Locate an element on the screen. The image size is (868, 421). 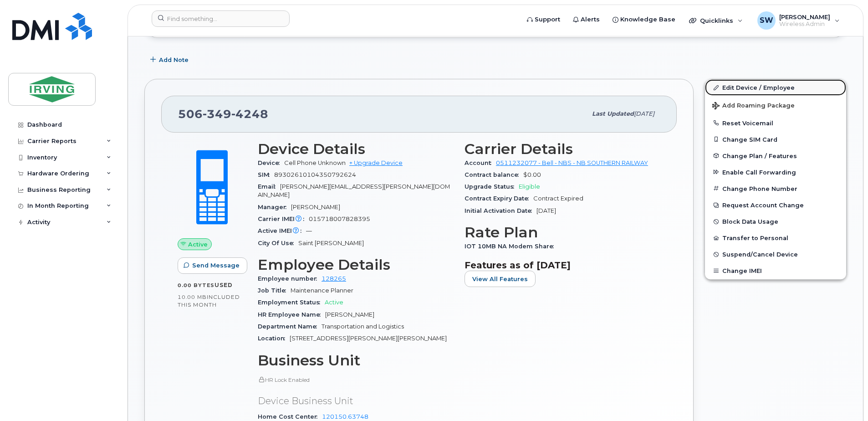
span: Employee number is located at coordinates (290, 278).